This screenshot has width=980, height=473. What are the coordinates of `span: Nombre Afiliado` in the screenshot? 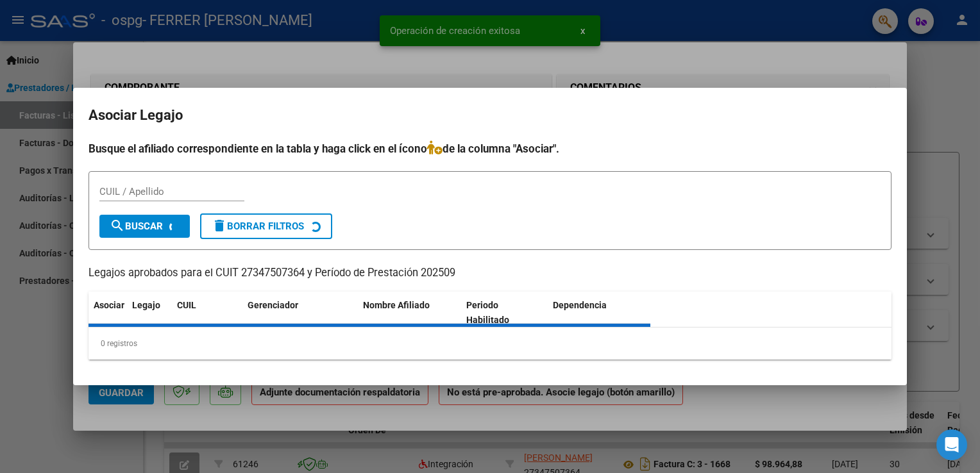 It's located at (397, 305).